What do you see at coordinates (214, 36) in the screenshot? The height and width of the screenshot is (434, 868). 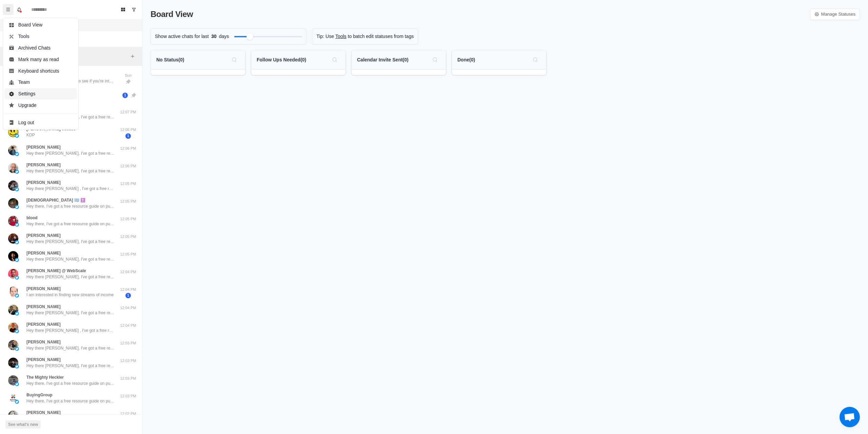 I see `span: 30` at bounding box center [214, 36].